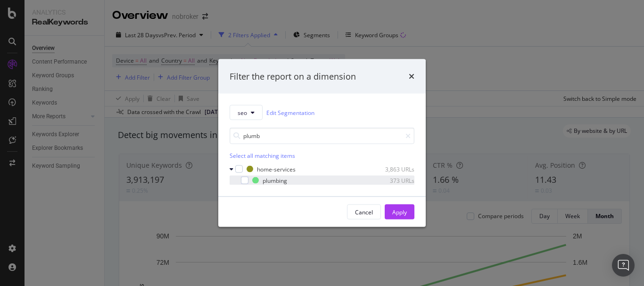  I want to click on button: Cancel, so click(364, 212).